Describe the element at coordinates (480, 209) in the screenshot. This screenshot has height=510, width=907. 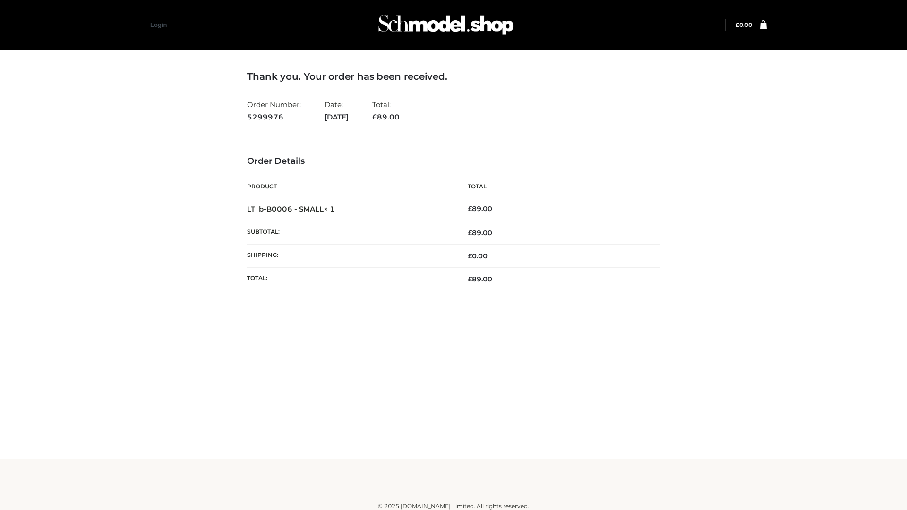
I see `bdi: 89.00` at that location.